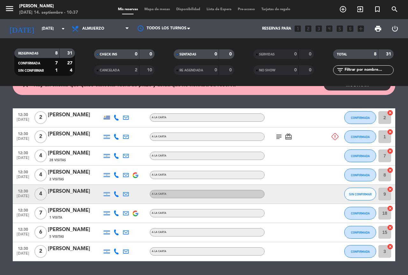 This screenshot has height=275, width=408. What do you see at coordinates (93, 29) in the screenshot?
I see `span: Almuerzo` at bounding box center [93, 29].